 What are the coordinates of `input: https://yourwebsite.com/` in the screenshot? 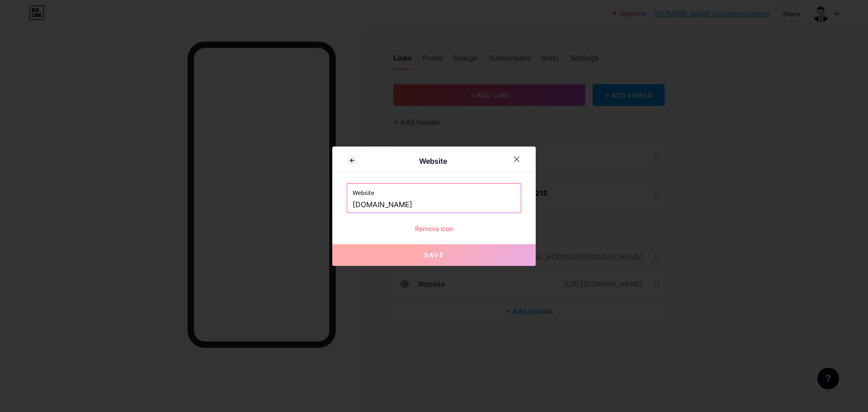 It's located at (434, 205).